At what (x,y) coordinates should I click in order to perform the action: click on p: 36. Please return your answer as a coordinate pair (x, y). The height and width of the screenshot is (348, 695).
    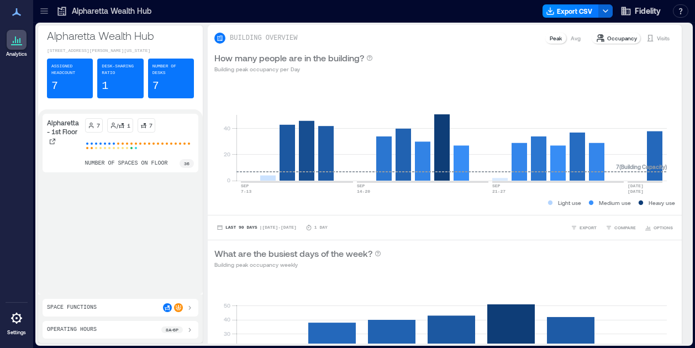
    Looking at the image, I should click on (187, 164).